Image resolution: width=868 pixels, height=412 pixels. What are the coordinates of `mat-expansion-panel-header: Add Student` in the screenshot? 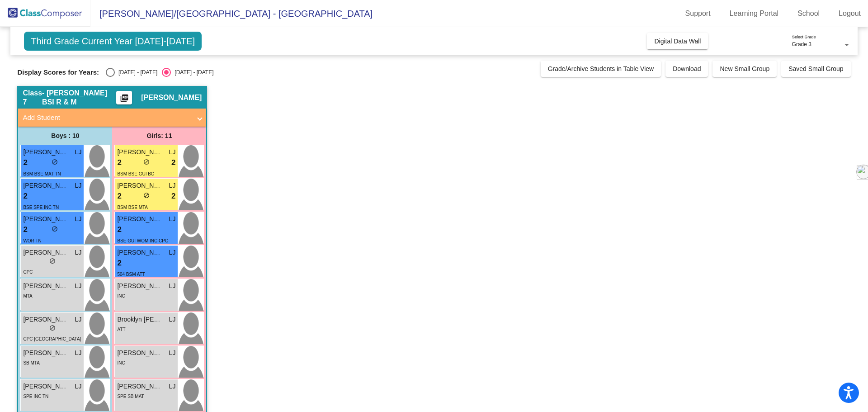 It's located at (112, 118).